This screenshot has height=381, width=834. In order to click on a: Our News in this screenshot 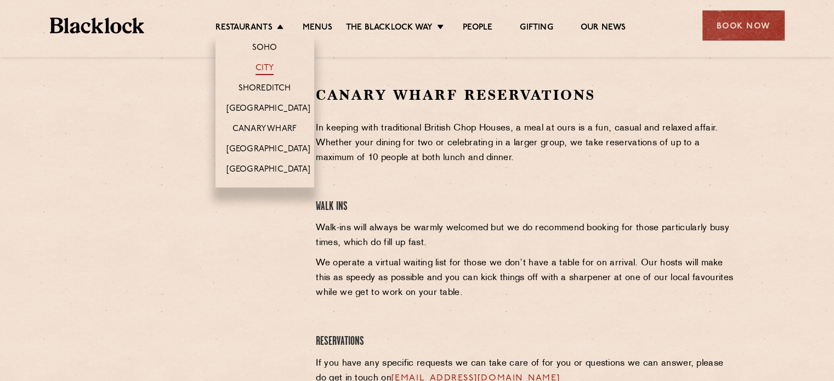, I will do `click(603, 29)`.